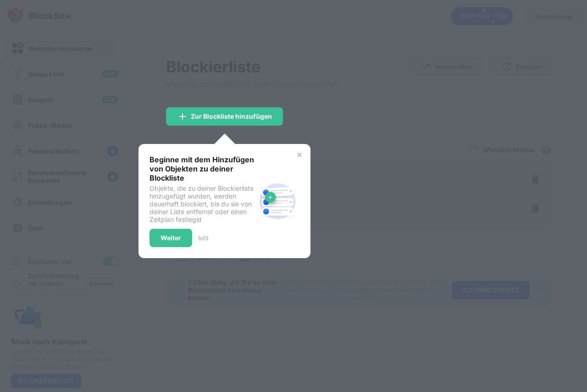 This screenshot has width=587, height=392. Describe the element at coordinates (278, 201) in the screenshot. I see `img: block-site.svg` at that location.